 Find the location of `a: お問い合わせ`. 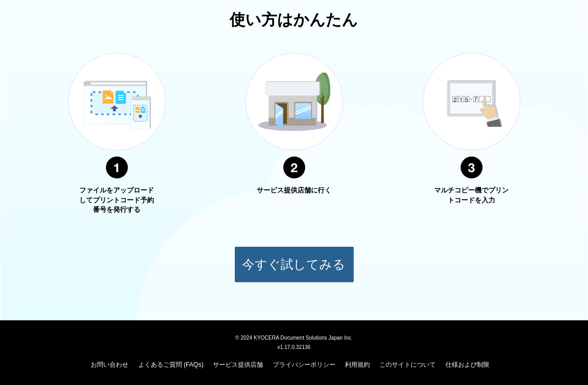

a: お問い合わせ is located at coordinates (109, 364).